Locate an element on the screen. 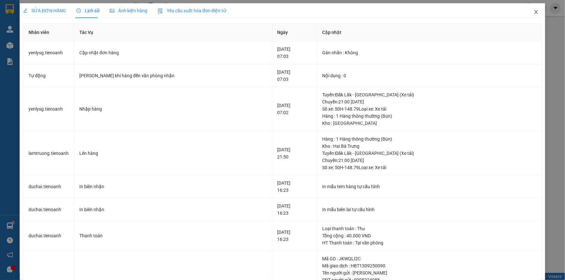 This screenshot has height=280, width=565. div: Thanh toán is located at coordinates (173, 236).